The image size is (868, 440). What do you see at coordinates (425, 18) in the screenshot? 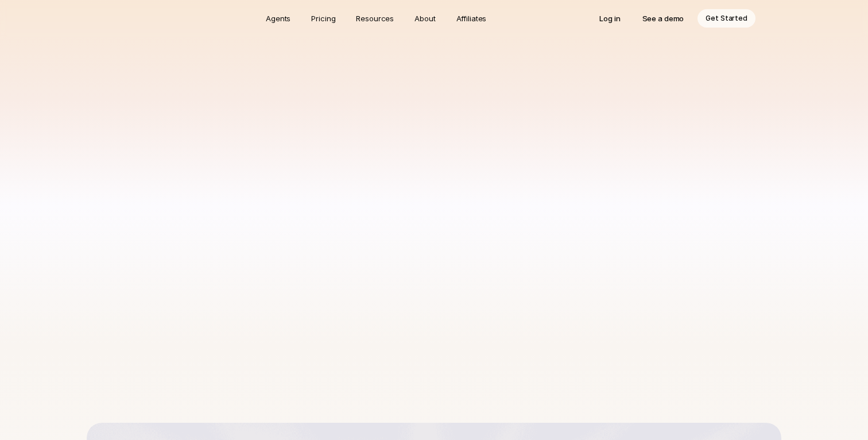
I see `a: About` at bounding box center [425, 18].